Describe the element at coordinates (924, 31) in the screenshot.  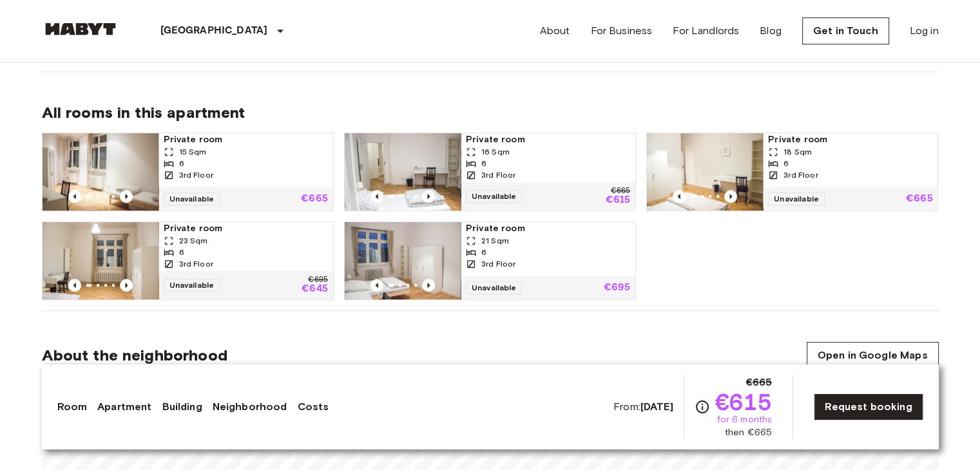
I see `a: Log in` at that location.